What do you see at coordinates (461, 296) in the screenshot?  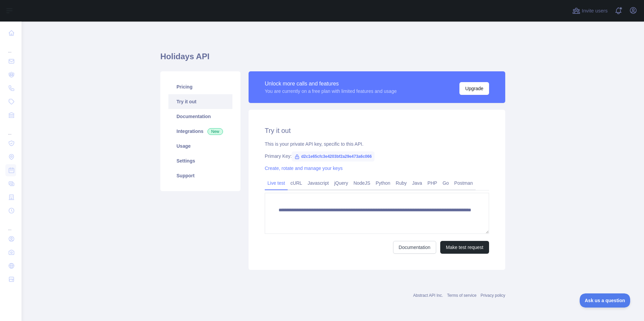 I see `a: Terms of service` at bounding box center [461, 296].